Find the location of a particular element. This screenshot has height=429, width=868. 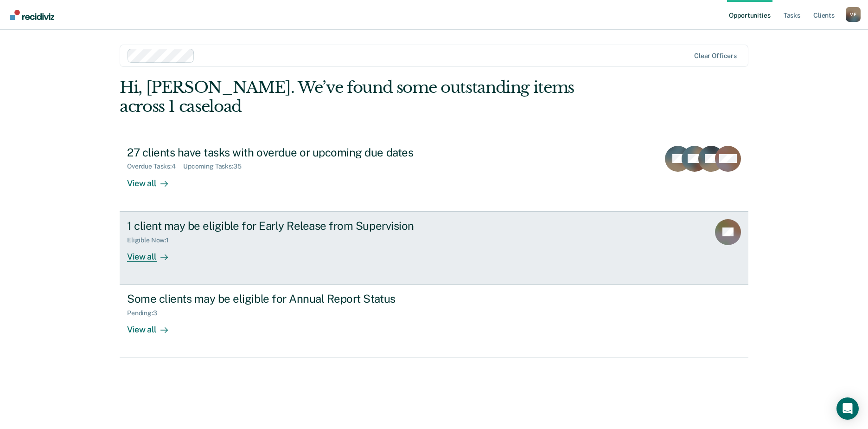

div: Some clients may be eligible for Annual Report Status is located at coordinates (290, 299).